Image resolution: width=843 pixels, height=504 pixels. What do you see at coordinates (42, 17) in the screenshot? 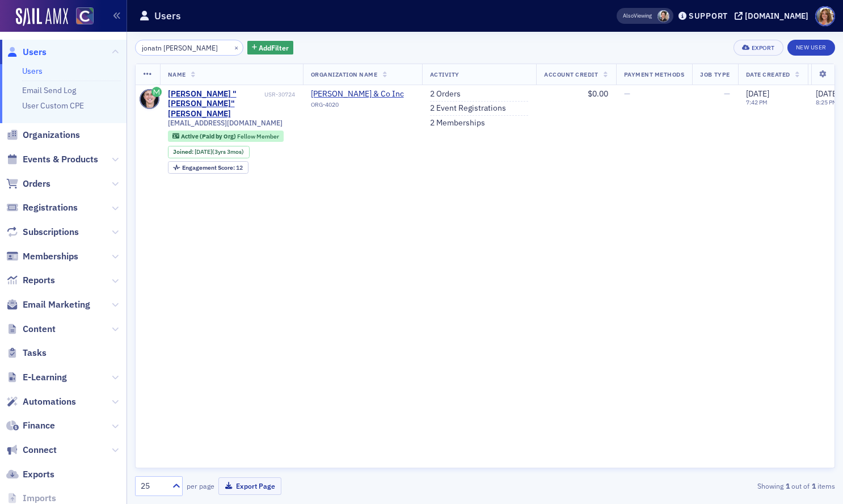
I see `a: SailAMX` at bounding box center [42, 17].